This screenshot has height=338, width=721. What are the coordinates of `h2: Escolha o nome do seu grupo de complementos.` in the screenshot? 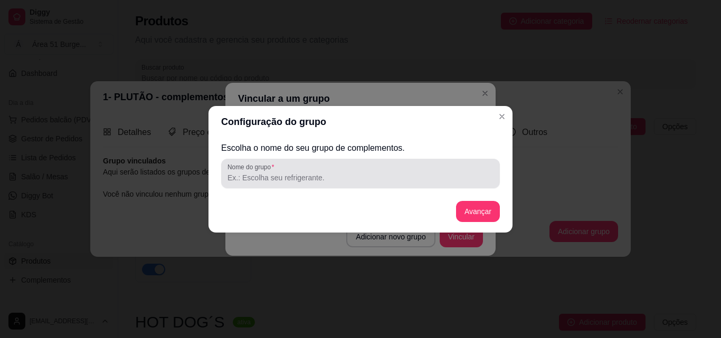 It's located at (361, 148).